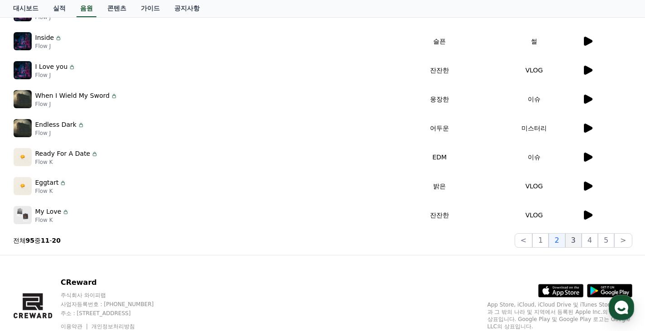  What do you see at coordinates (56, 124) in the screenshot?
I see `p: Endless Dark` at bounding box center [56, 124].